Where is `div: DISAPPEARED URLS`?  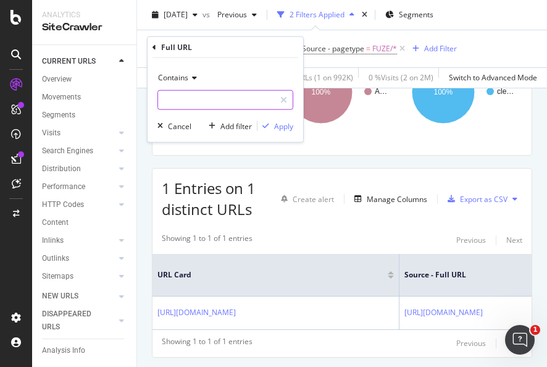
div: DISAPPEARED URLS is located at coordinates (73, 321).